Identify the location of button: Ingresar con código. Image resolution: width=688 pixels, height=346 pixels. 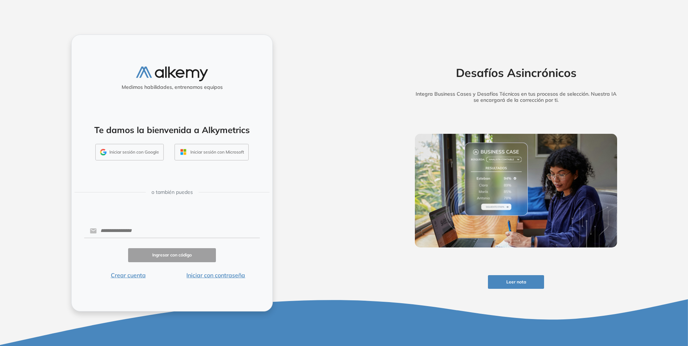
(172, 255).